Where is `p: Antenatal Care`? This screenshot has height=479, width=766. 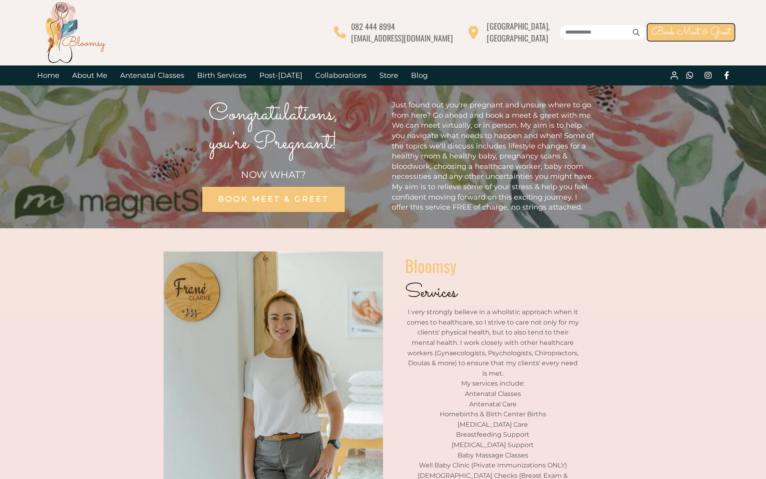 p: Antenatal Care is located at coordinates (493, 404).